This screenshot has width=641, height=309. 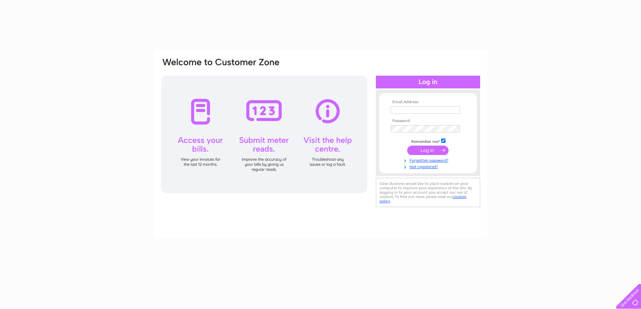 I want to click on th: Email Address:, so click(x=428, y=102).